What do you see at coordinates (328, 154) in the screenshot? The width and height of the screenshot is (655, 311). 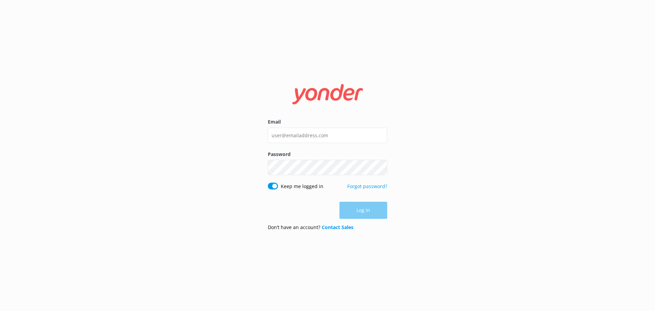 I see `label: Password` at bounding box center [328, 154].